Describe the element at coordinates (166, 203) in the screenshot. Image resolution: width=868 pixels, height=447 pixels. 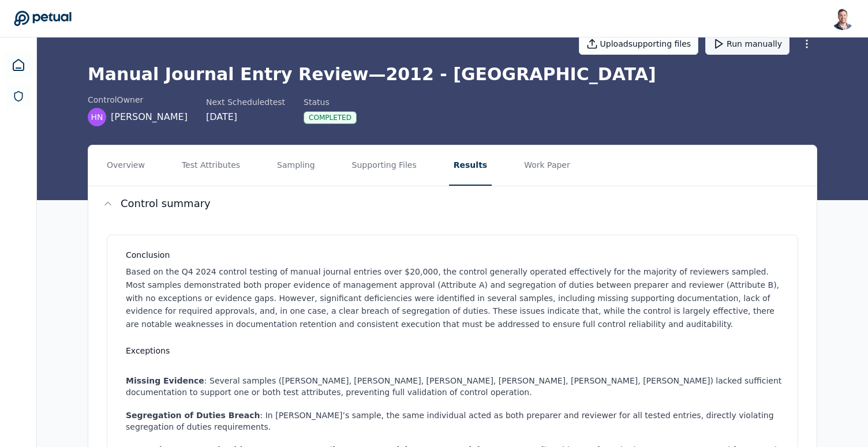
I see `h2: Control summary` at that location.